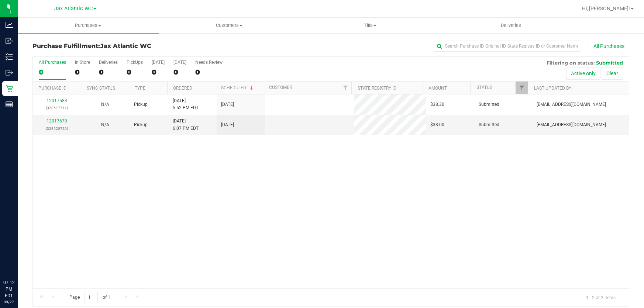 This screenshot has width=644, height=308. What do you see at coordinates (101, 88) in the screenshot?
I see `a: Sync Status` at bounding box center [101, 88].